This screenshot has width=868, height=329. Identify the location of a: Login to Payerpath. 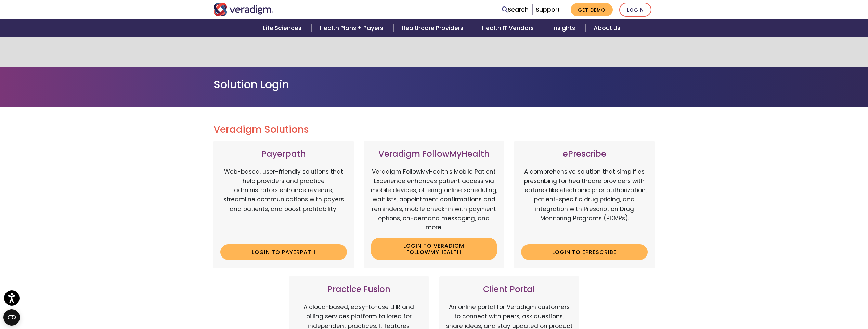
(283, 252).